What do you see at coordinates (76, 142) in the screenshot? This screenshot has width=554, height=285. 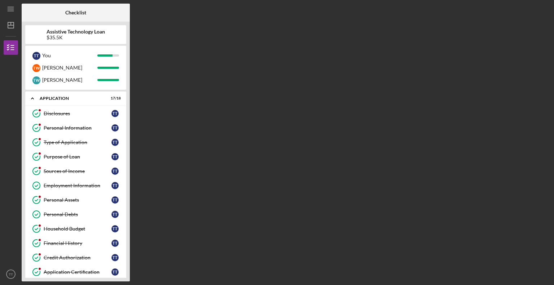 I see `a: Type of ApplicationTT` at bounding box center [76, 142].